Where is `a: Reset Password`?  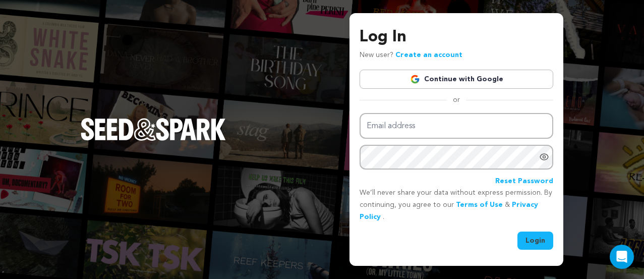
a: Reset Password is located at coordinates (524, 181).